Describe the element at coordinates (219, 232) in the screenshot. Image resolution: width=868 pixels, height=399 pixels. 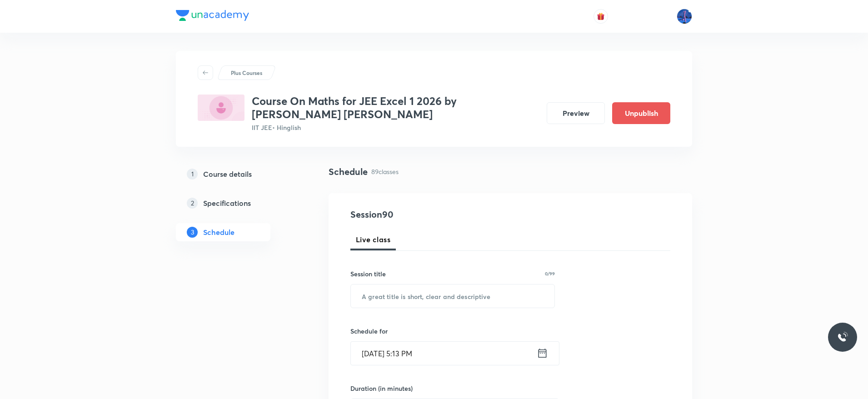
I see `h5: Schedule` at that location.